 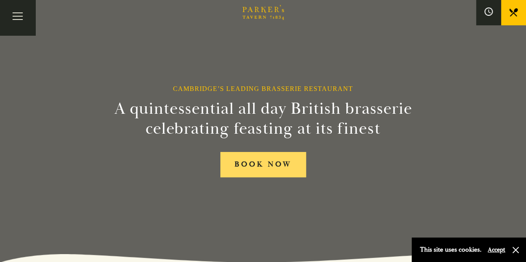 I want to click on p: This site uses cookies., so click(x=450, y=250).